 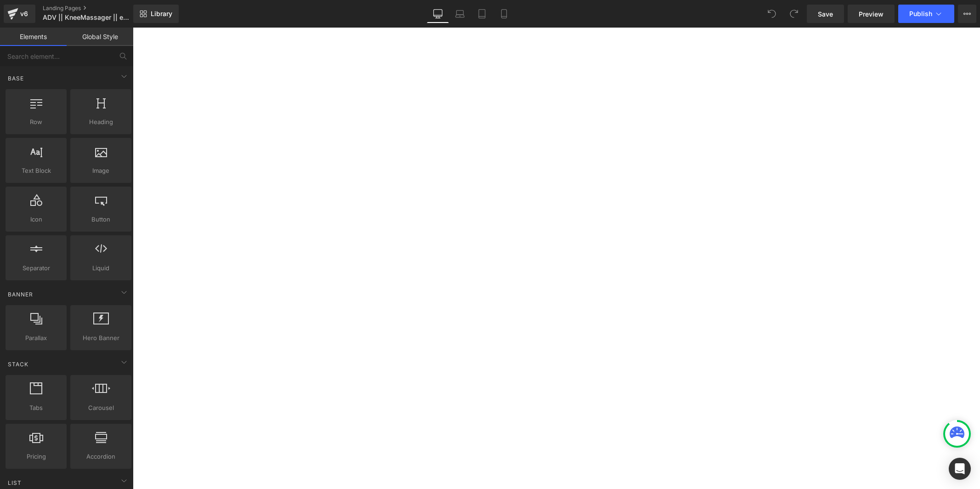 What do you see at coordinates (794, 14) in the screenshot?
I see `button: Redo` at bounding box center [794, 14].